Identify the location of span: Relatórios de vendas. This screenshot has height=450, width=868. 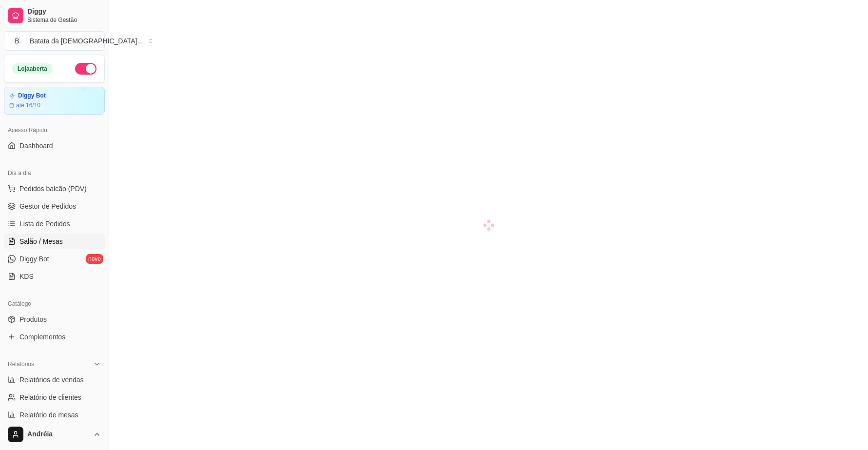
(52, 379).